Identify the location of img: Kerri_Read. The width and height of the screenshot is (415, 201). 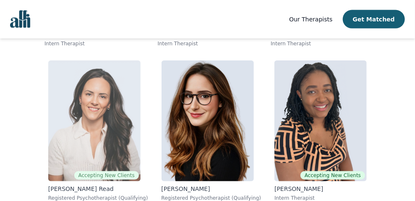
(94, 121).